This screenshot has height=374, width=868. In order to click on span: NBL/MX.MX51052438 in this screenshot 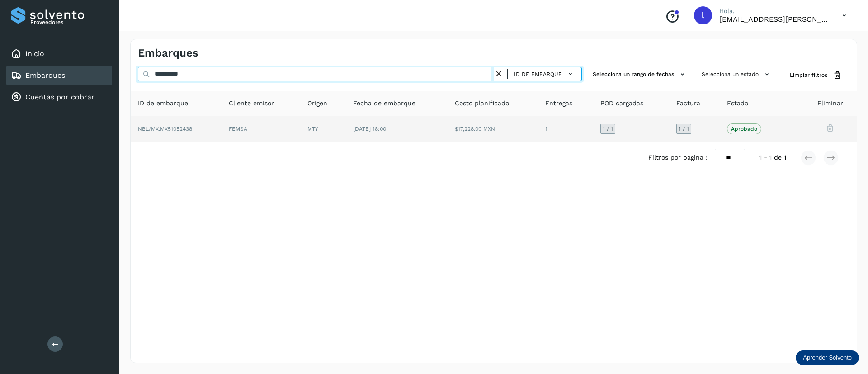, I will do `click(165, 129)`.